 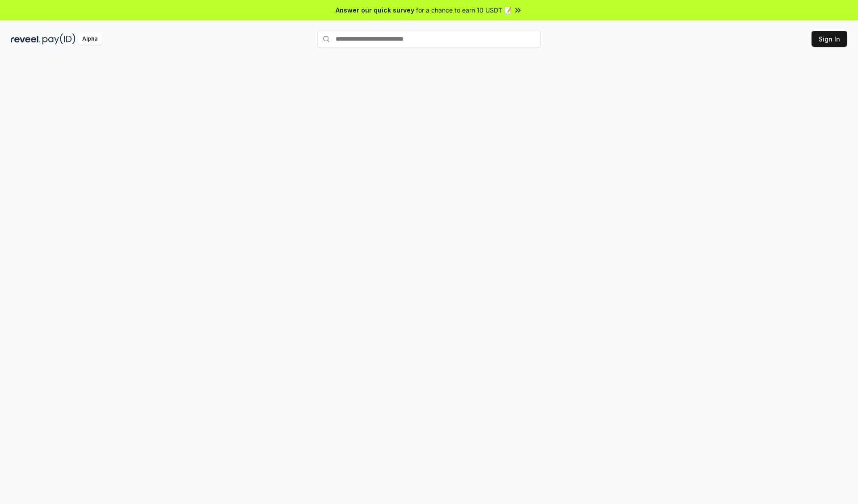 I want to click on span: Answer our quick survey, so click(x=375, y=10).